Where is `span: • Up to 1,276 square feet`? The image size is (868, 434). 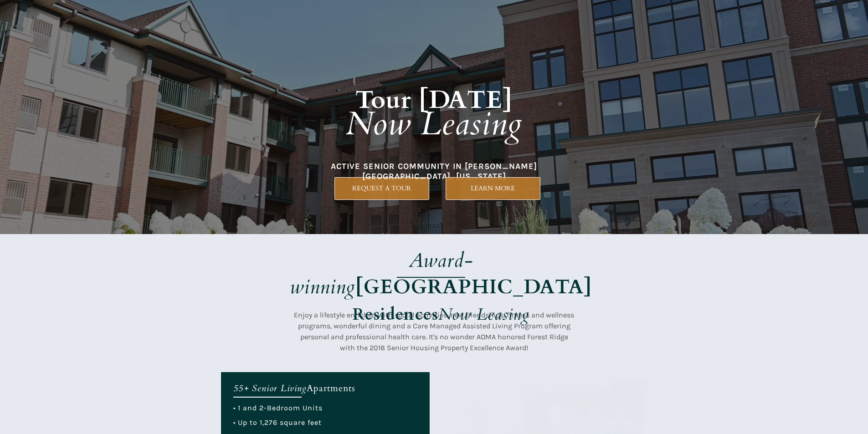 span: • Up to 1,276 square feet is located at coordinates (278, 423).